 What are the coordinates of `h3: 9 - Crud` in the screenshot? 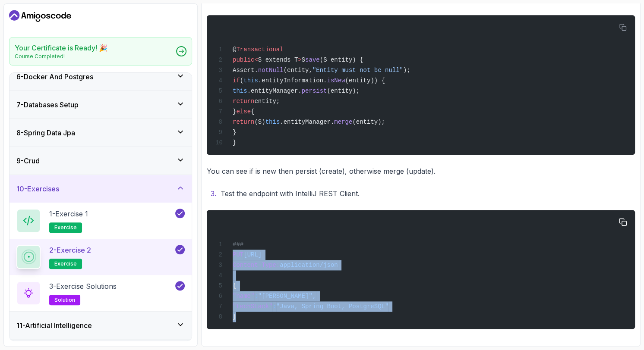 It's located at (28, 161).